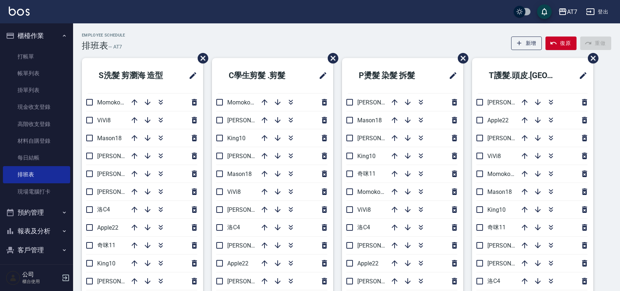 This screenshot has height=291, width=620. Describe the element at coordinates (572, 12) in the screenshot. I see `div: AT7` at that location.